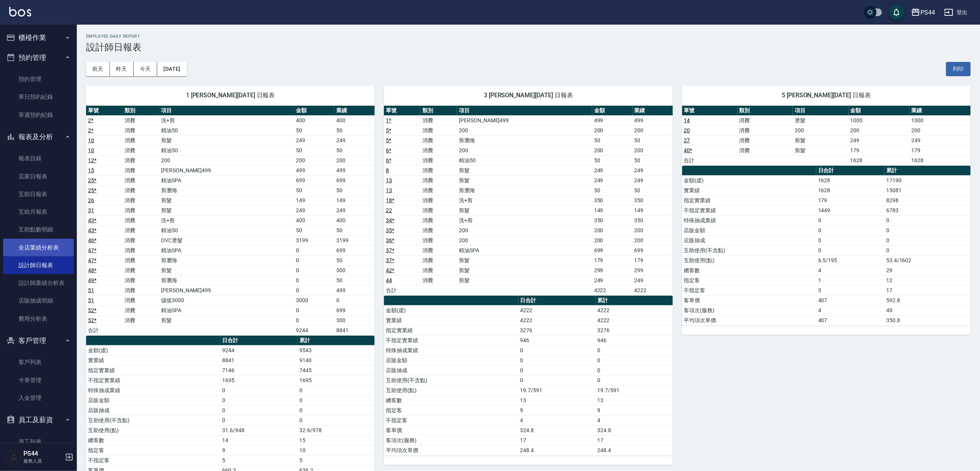 This screenshot has height=471, width=980. I want to click on td: 特殊抽成業績, so click(749, 220).